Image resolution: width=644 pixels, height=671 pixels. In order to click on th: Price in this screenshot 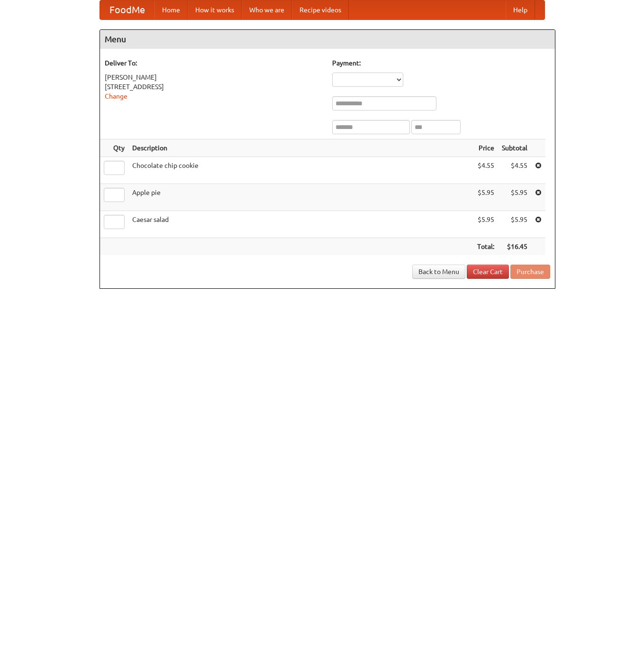, I will do `click(486, 148)`.